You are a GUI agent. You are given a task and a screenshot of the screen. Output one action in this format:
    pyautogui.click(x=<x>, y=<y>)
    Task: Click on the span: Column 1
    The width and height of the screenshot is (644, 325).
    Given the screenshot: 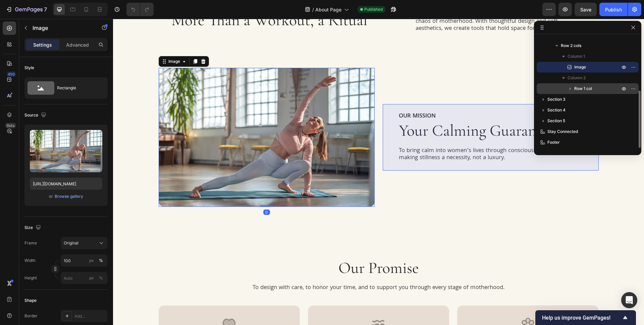 What is the action you would take?
    pyautogui.click(x=576, y=57)
    